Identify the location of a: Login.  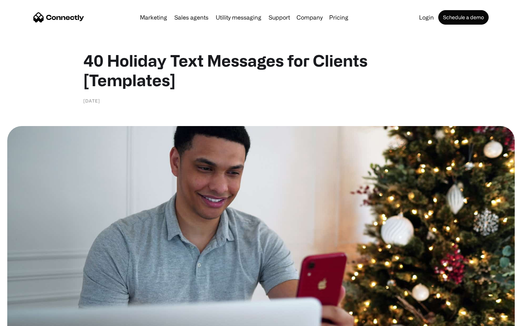
(426, 17).